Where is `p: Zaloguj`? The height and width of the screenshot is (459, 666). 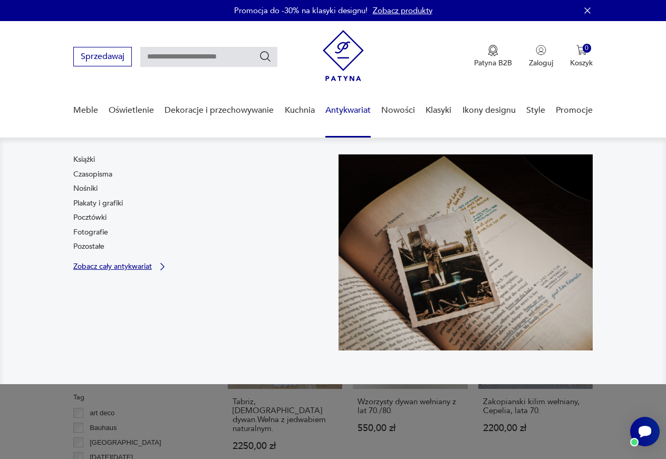 p: Zaloguj is located at coordinates (541, 63).